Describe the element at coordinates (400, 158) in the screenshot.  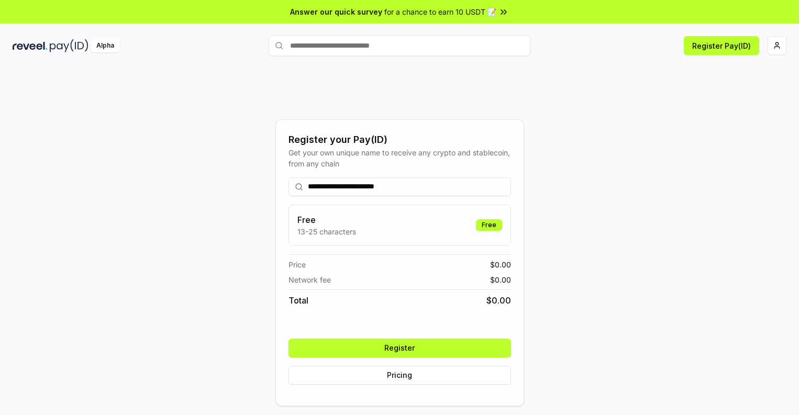
I see `div: Get your own unique name to receive any crypto and stablecoin, from any chain` at that location.